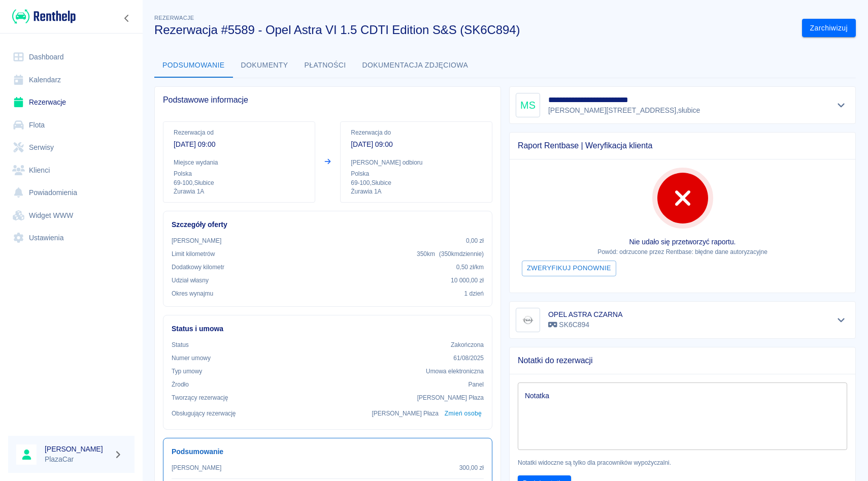  What do you see at coordinates (199, 398) in the screenshot?
I see `p: Tworzący rezerwację` at bounding box center [199, 398].